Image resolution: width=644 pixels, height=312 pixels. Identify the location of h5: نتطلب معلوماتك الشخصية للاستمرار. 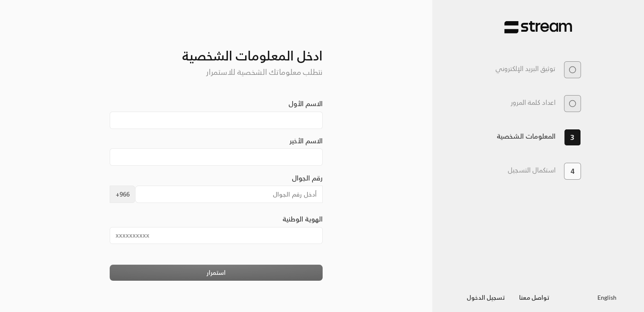
(216, 73).